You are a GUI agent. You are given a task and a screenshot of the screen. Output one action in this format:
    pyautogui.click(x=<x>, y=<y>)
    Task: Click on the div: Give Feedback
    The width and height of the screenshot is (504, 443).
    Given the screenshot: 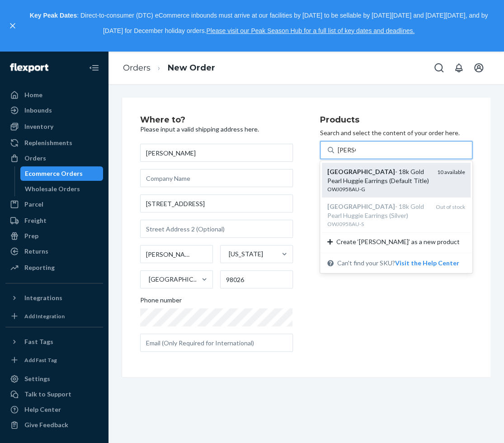 What is the action you would take?
    pyautogui.click(x=46, y=425)
    